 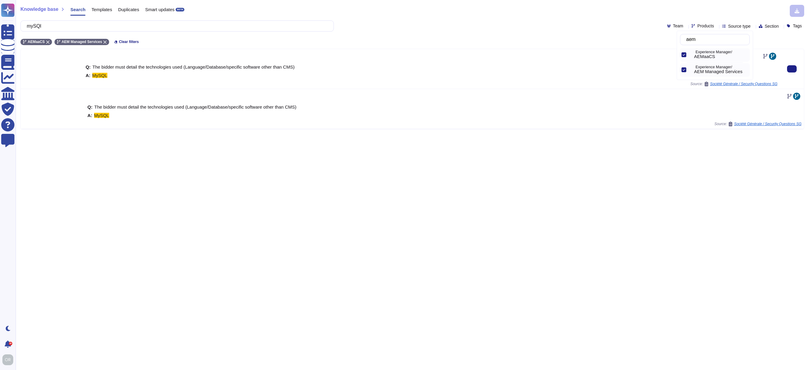 What do you see at coordinates (771, 26) in the screenshot?
I see `span: Section` at bounding box center [771, 26].